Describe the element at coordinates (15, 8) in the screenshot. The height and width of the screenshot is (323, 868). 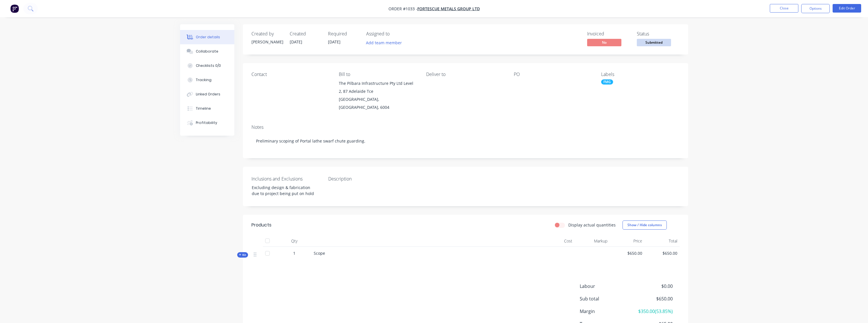
I see `img: Factory` at that location.